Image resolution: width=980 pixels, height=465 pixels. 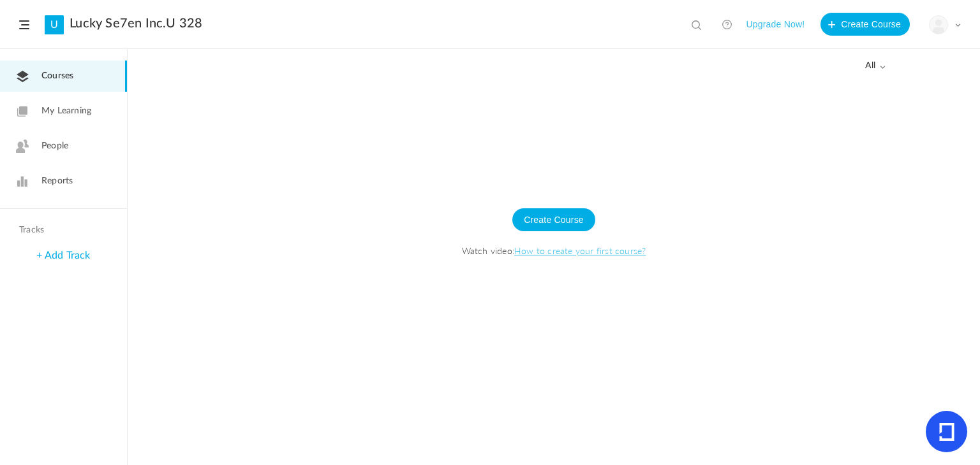 What do you see at coordinates (136, 24) in the screenshot?
I see `a: Lucky Se7en Inc.U 328` at bounding box center [136, 24].